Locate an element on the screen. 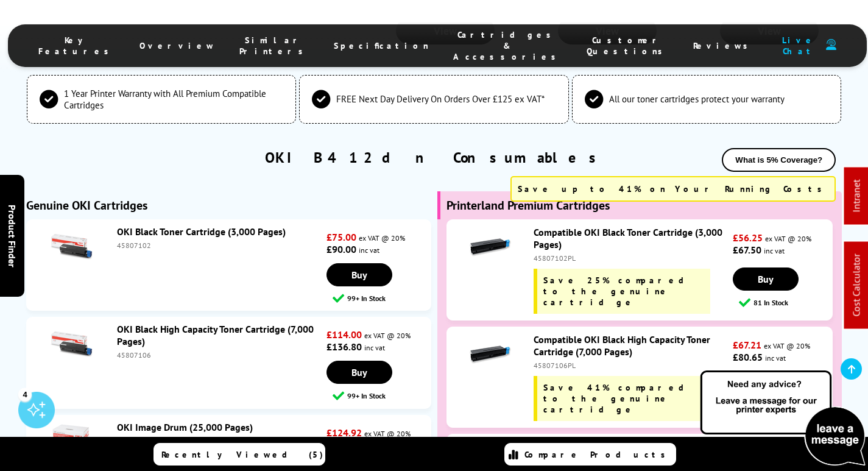 The height and width of the screenshot is (471, 868). strong: £124.92 is located at coordinates (344, 432).